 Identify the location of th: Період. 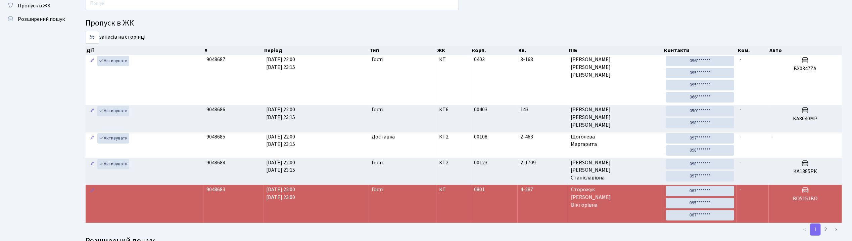
(316, 50).